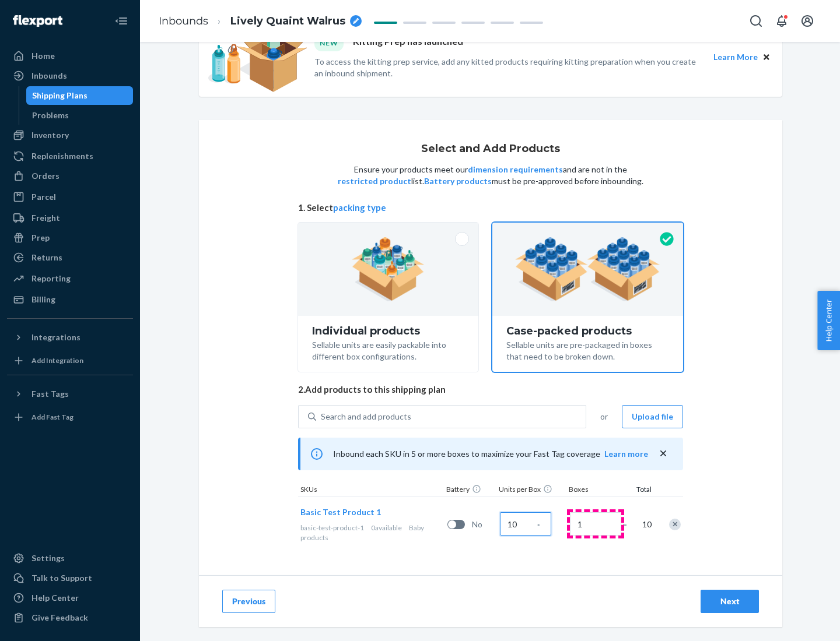 Image resolution: width=840 pixels, height=641 pixels. Describe the element at coordinates (40, 238) in the screenshot. I see `div: Prep` at that location.